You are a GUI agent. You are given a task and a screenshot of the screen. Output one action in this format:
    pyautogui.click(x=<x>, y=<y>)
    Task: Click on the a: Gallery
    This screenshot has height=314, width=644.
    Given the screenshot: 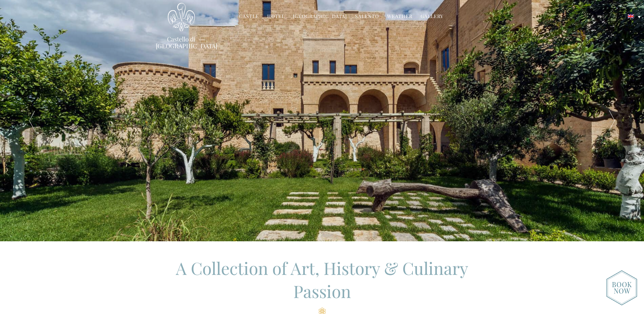 What is the action you would take?
    pyautogui.click(x=432, y=17)
    